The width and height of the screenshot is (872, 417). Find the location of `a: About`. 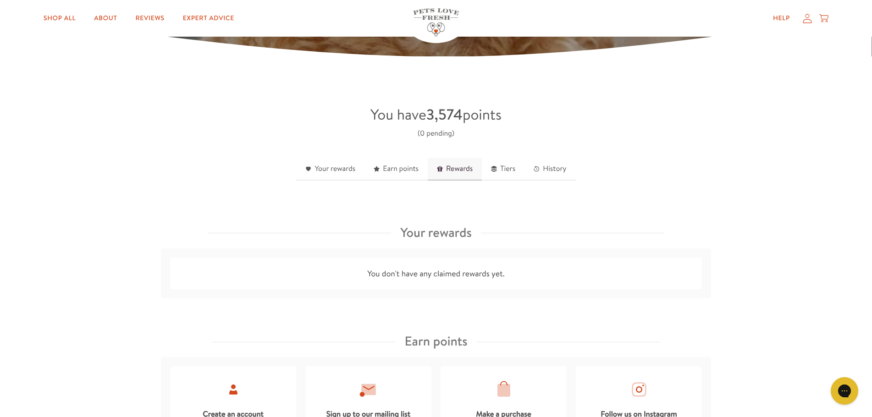

a: About is located at coordinates (105, 18).